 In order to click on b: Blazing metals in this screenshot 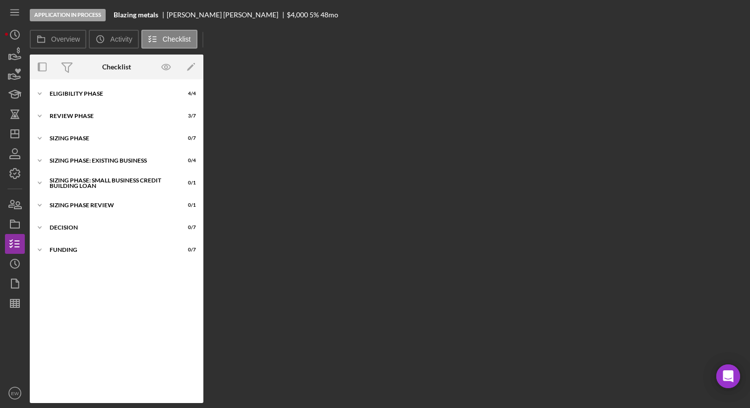, I will do `click(136, 15)`.